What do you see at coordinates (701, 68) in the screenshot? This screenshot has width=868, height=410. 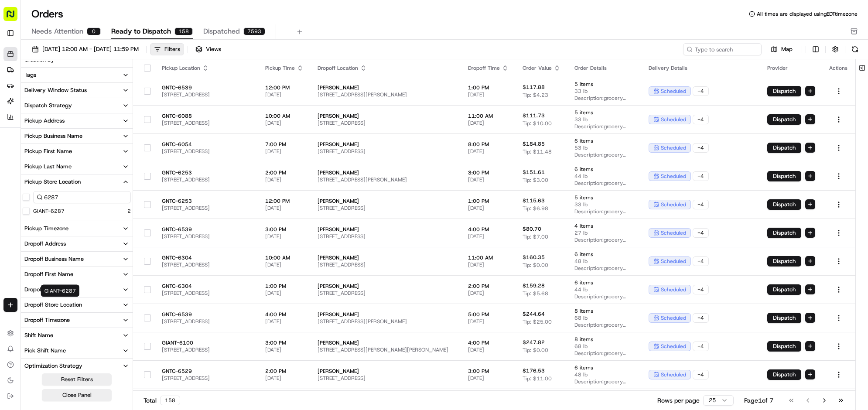 I see `div: Delivery Details` at bounding box center [701, 68].